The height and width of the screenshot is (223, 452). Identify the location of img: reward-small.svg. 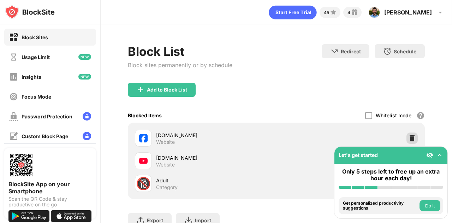
(354, 12).